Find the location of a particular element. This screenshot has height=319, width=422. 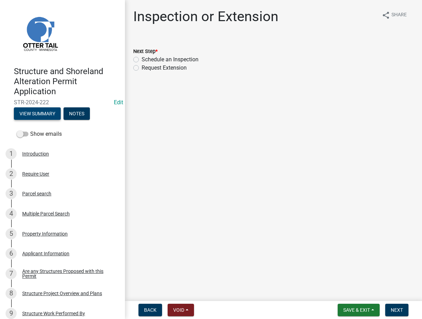

wm-modal-confirm: Summary is located at coordinates (37, 114).